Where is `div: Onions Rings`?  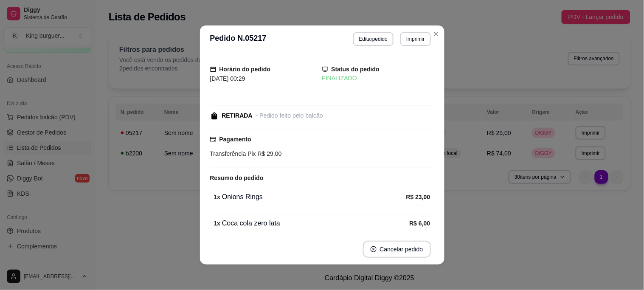 div: Onions Rings is located at coordinates (310, 197).